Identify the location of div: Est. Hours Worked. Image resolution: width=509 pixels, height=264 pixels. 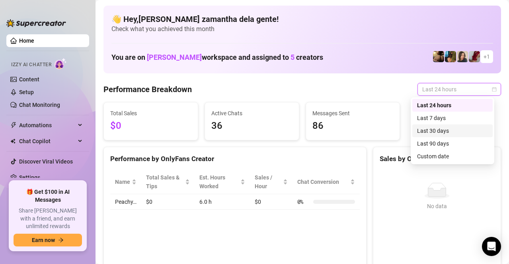
(219, 182).